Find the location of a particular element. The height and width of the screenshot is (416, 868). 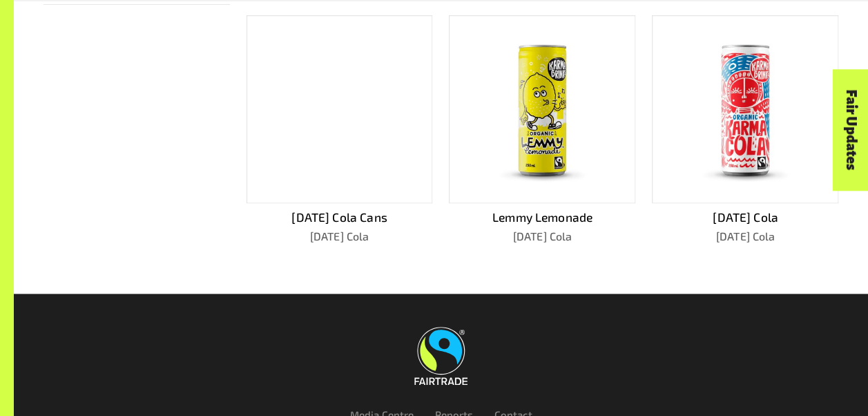

img: Fairtrade Australia New Zealand logo is located at coordinates (441, 356).